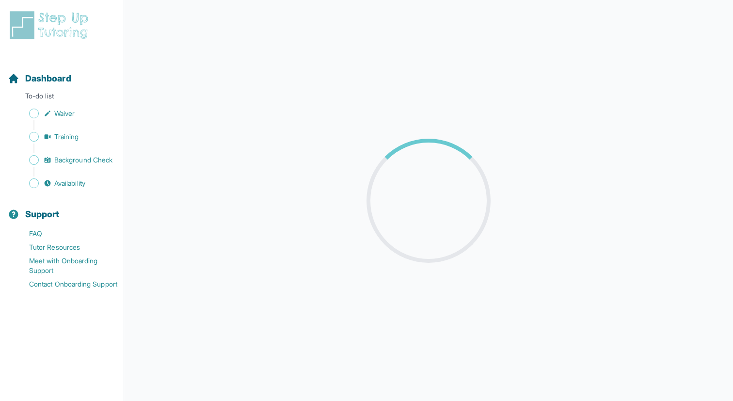 The height and width of the screenshot is (401, 733). Describe the element at coordinates (64, 113) in the screenshot. I see `span: Waiver` at that location.